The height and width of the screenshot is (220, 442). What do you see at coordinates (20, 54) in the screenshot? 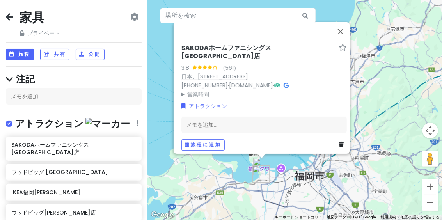
I see `button: 旅程` at bounding box center [20, 54].